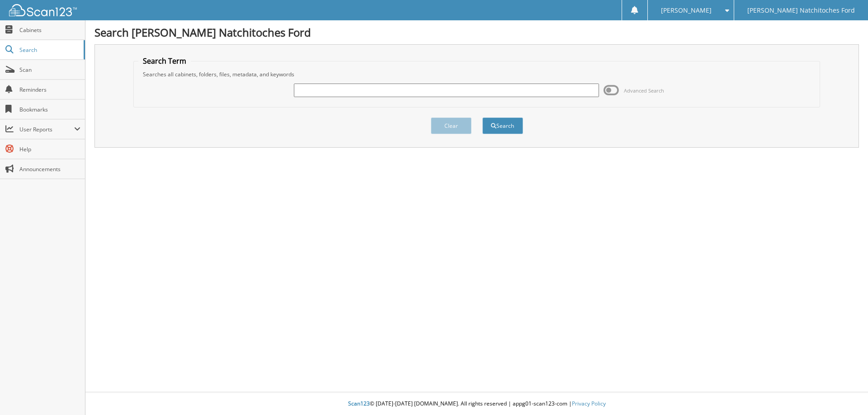 This screenshot has height=415, width=868. What do you see at coordinates (589, 403) in the screenshot?
I see `a: Privacy Policy` at bounding box center [589, 403].